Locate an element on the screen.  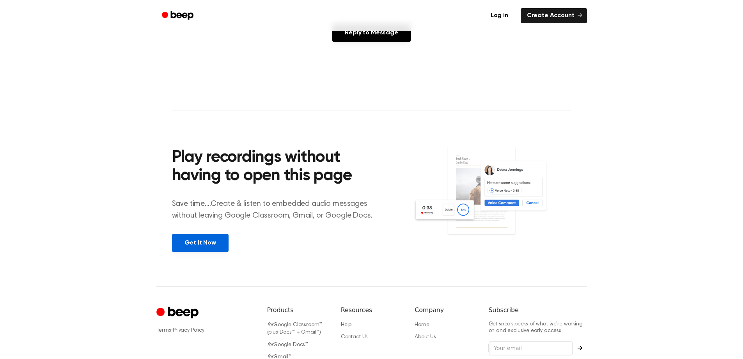
a: Home is located at coordinates (422, 325).